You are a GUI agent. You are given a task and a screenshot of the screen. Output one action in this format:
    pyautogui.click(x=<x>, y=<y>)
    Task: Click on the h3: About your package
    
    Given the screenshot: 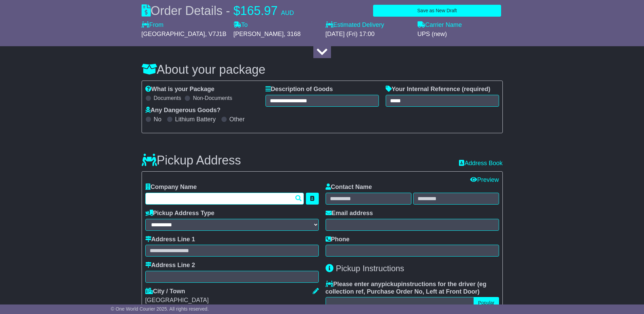 What is the action you would take?
    pyautogui.click(x=322, y=70)
    